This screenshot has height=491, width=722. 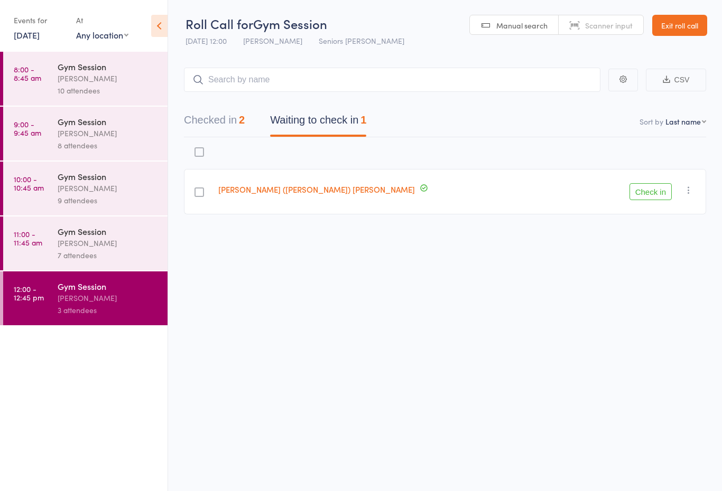 I want to click on div: At, so click(x=102, y=20).